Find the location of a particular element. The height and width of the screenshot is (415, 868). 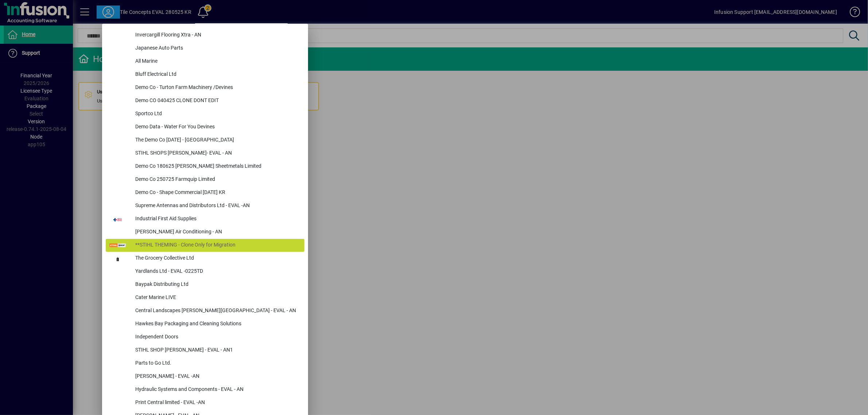

button: Hawkes Bay Packaging and Cleaning Solutions is located at coordinates (205, 324).